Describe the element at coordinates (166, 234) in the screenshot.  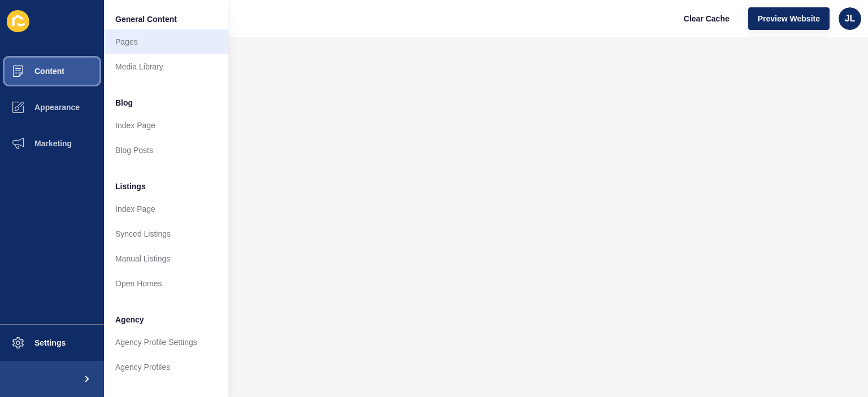
I see `a: Synced Listings` at that location.